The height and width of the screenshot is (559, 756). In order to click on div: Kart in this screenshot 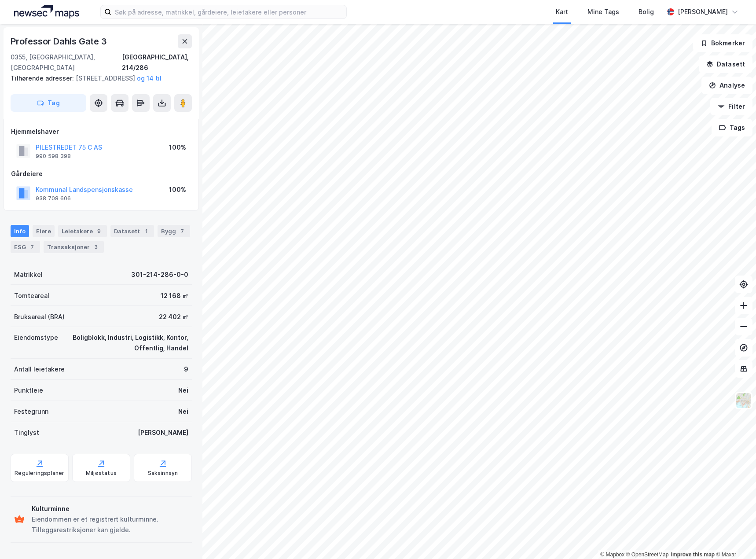, I will do `click(561, 12)`.